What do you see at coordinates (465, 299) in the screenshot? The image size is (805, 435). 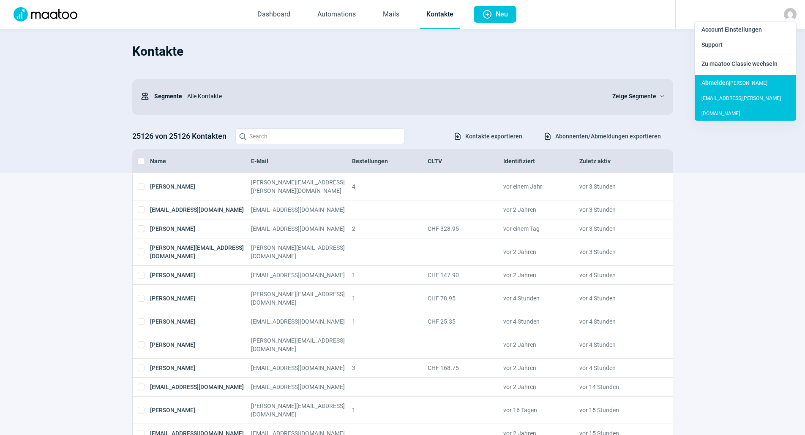 I see `div: CHF 78.95` at bounding box center [465, 299].